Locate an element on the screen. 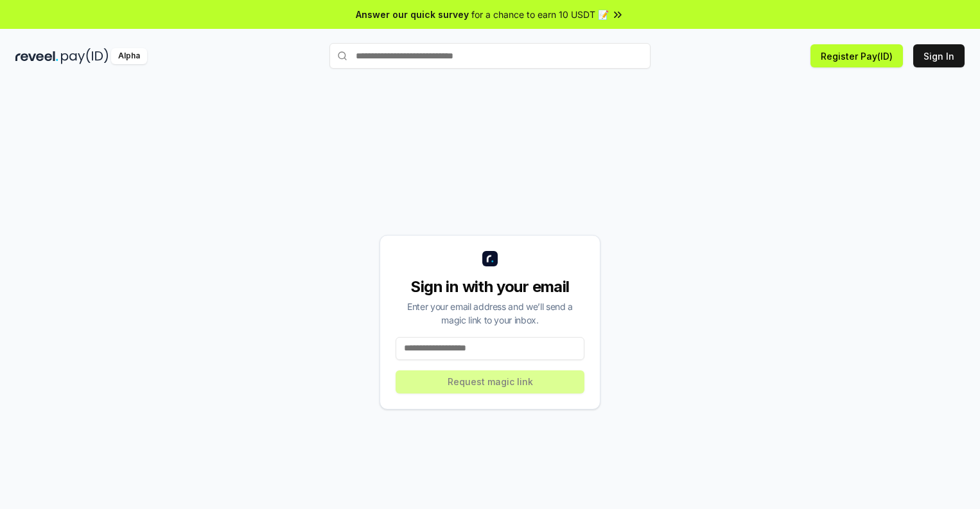 The image size is (980, 509). span: for a chance to earn 10 USDT 📝 is located at coordinates (540, 14).